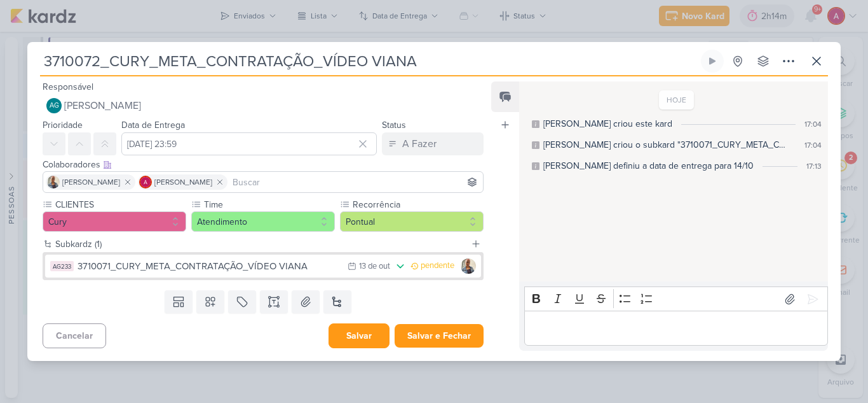 The image size is (868, 403). I want to click on div: Editor editing area: main, so click(676, 328).